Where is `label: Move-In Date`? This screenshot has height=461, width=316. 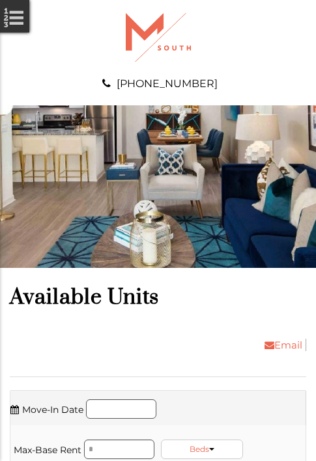
label: Move-In Date is located at coordinates (47, 410).